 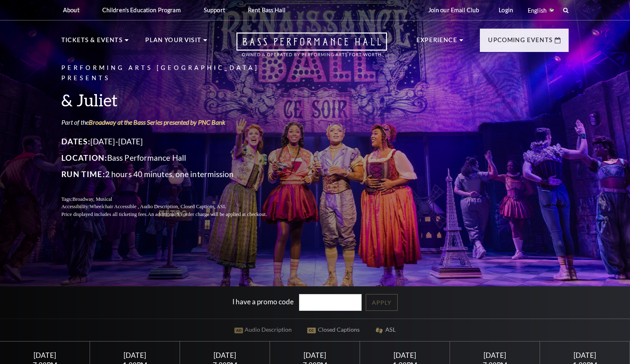 What do you see at coordinates (92, 42) in the screenshot?
I see `p: Tickets & Events` at bounding box center [92, 42].